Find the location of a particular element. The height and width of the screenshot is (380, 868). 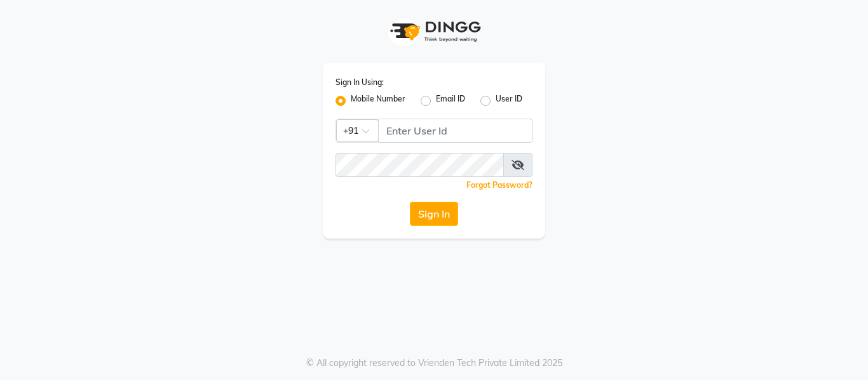

label: User ID is located at coordinates (509, 101).